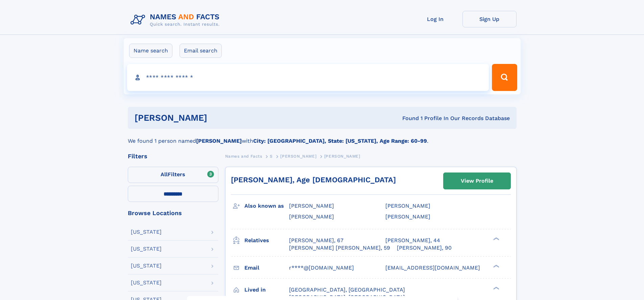  Describe the element at coordinates (201, 51) in the screenshot. I see `label: Email search` at that location.